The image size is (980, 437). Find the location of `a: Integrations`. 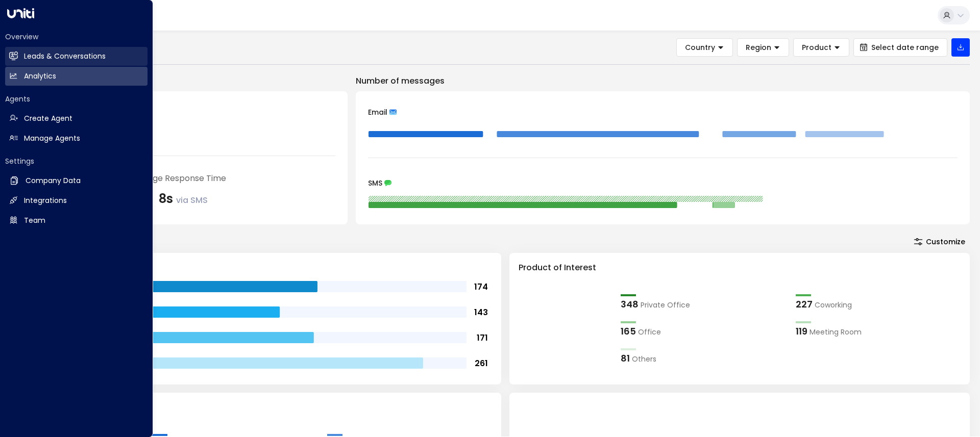

a: Integrations is located at coordinates (76, 201).